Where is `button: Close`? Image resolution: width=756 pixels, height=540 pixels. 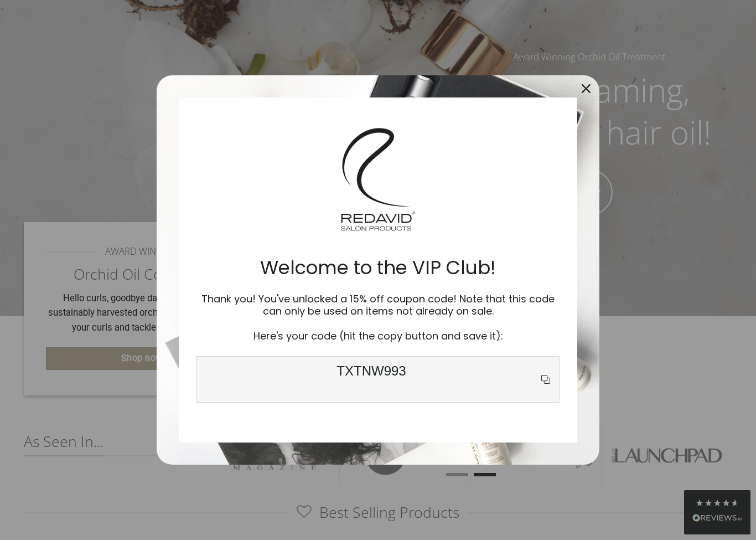
button: Close is located at coordinates (587, 88).